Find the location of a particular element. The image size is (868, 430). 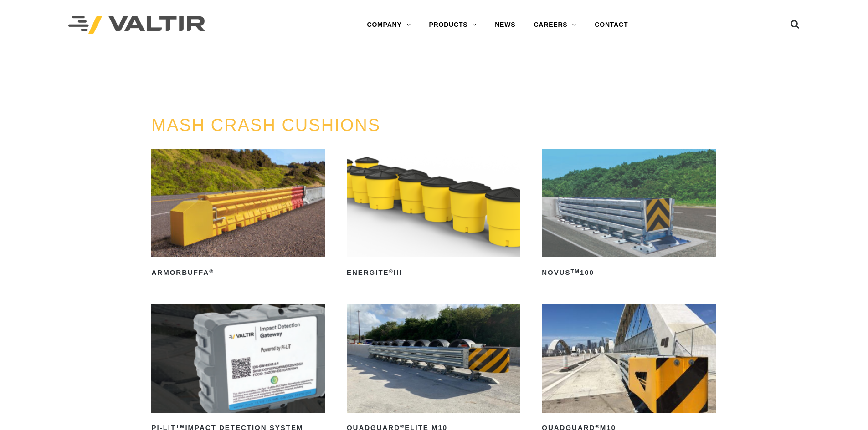

img: Valtir is located at coordinates (137, 25).